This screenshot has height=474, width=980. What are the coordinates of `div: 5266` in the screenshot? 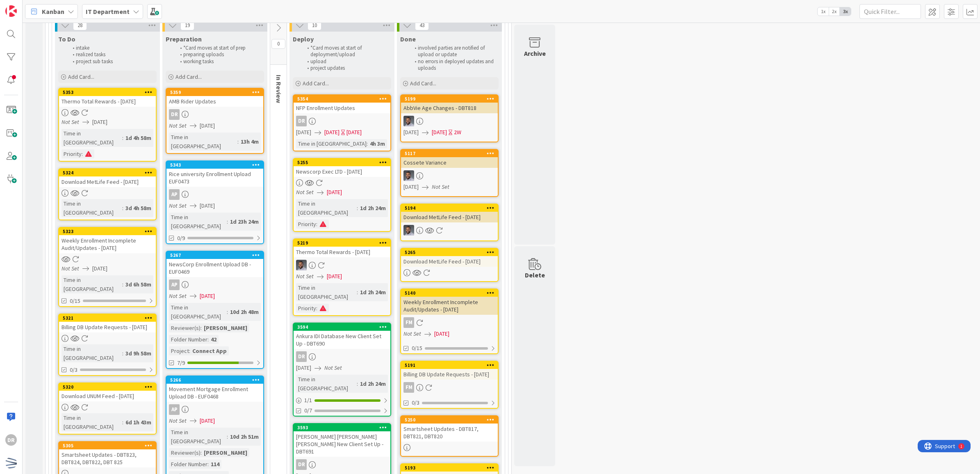 It's located at (215, 380).